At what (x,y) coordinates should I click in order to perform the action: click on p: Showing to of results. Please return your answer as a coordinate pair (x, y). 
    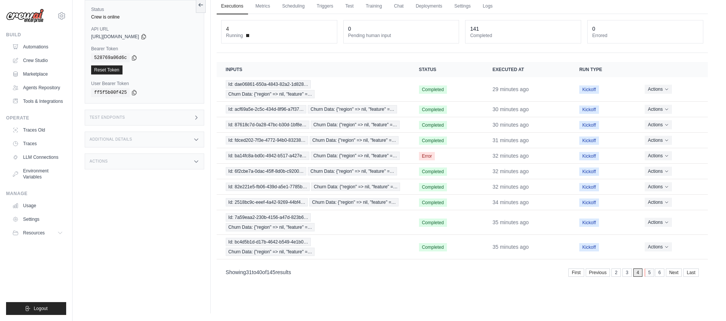
    Looking at the image, I should click on (258, 272).